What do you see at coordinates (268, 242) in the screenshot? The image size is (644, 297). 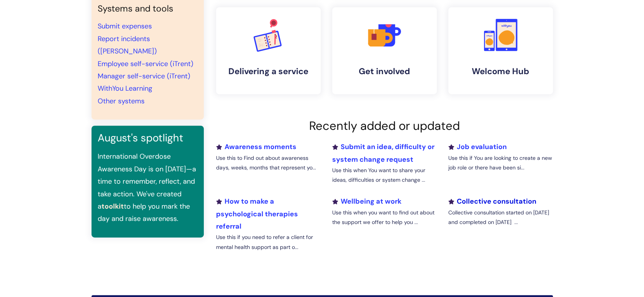 I see `p: Use this if you need to refer a client for mental health support as part o...` at bounding box center [268, 242].